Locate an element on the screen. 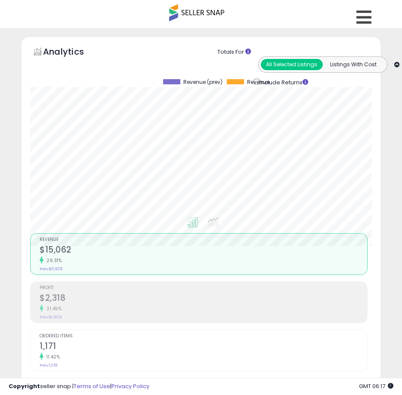  a: Terms of Use is located at coordinates (92, 386).